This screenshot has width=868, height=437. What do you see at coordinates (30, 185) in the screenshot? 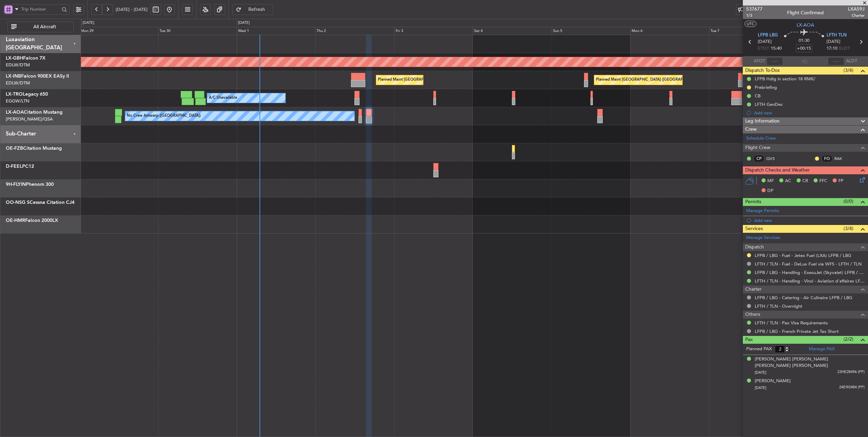
I see `a: 9H-FLYINPhenom 300` at bounding box center [30, 185].